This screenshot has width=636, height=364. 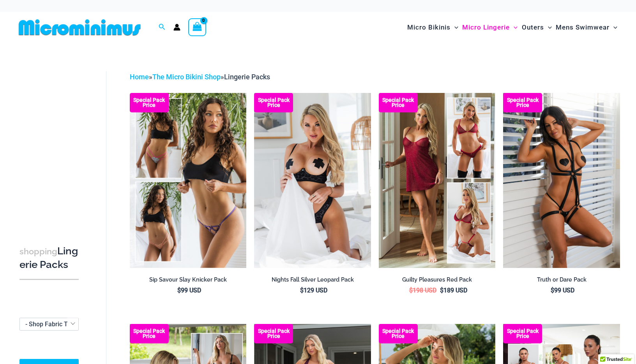 What do you see at coordinates (437, 280) in the screenshot?
I see `h2: Guilty Pleasures Red Pack` at bounding box center [437, 280].